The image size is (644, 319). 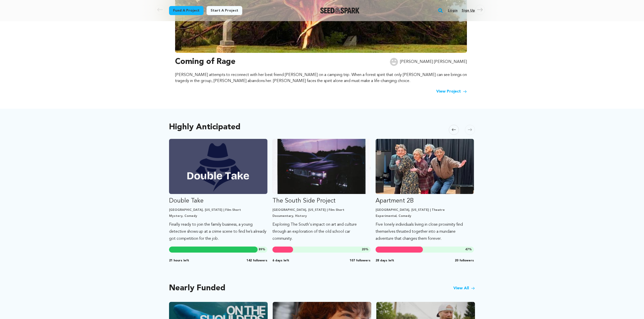 I want to click on span: 6 days left, so click(x=281, y=261).